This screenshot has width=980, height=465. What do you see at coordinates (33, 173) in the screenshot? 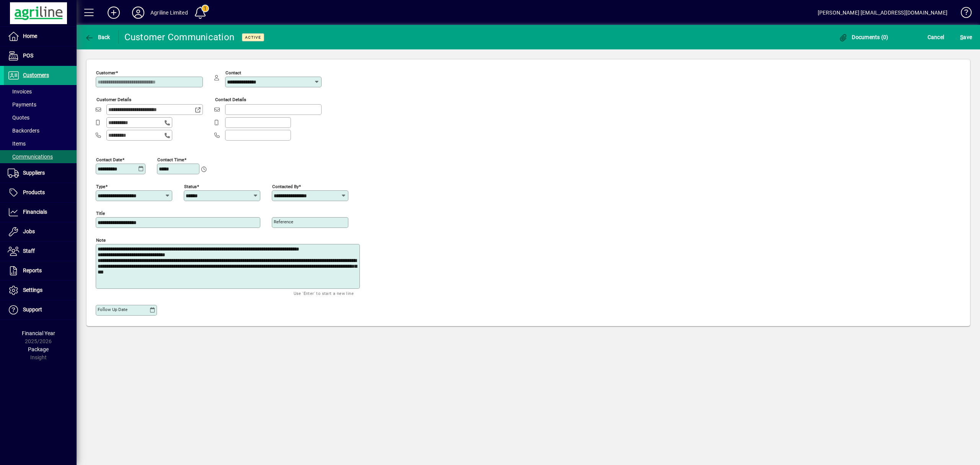
I see `span: Suppliers` at bounding box center [33, 173].